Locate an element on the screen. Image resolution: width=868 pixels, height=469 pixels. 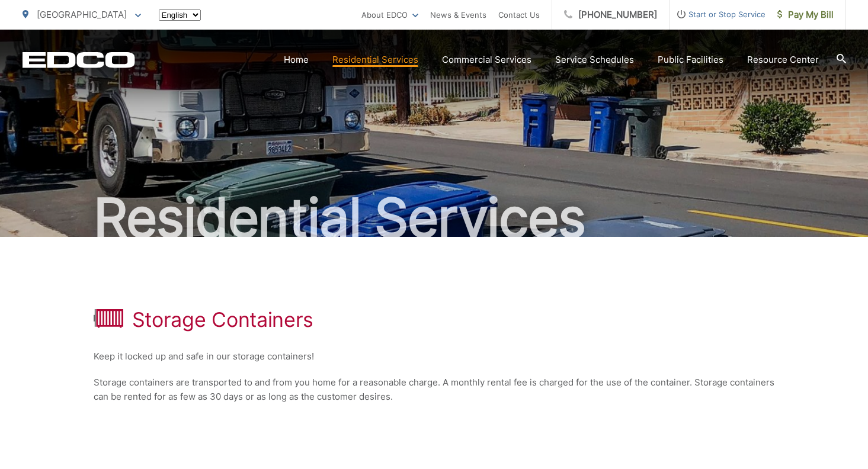
a: Commercial Services is located at coordinates (486, 60).